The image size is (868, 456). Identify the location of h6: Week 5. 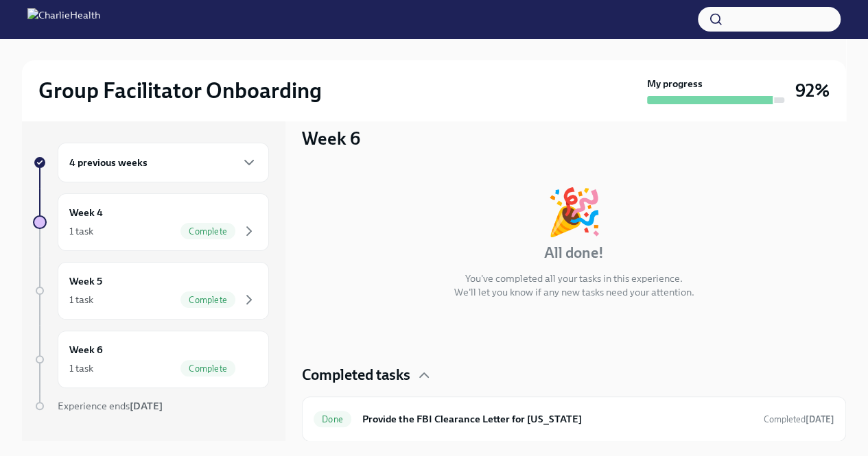
(85, 281).